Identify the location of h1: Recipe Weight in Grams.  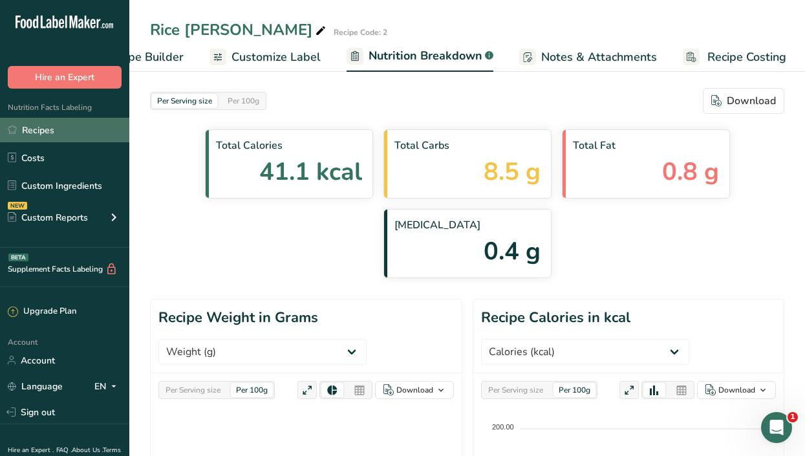
(238, 317).